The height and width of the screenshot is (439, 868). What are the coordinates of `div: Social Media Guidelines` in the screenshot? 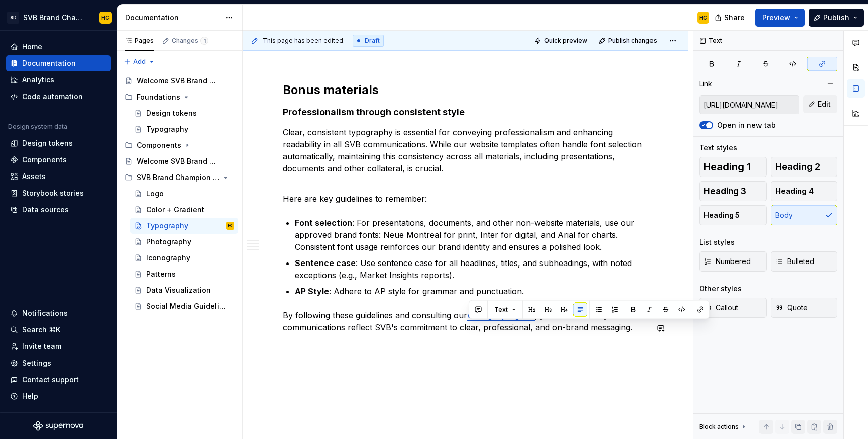 It's located at (188, 306).